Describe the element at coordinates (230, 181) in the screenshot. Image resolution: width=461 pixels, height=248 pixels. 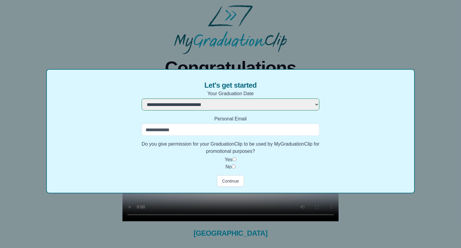
I see `button: Continue` at that location.